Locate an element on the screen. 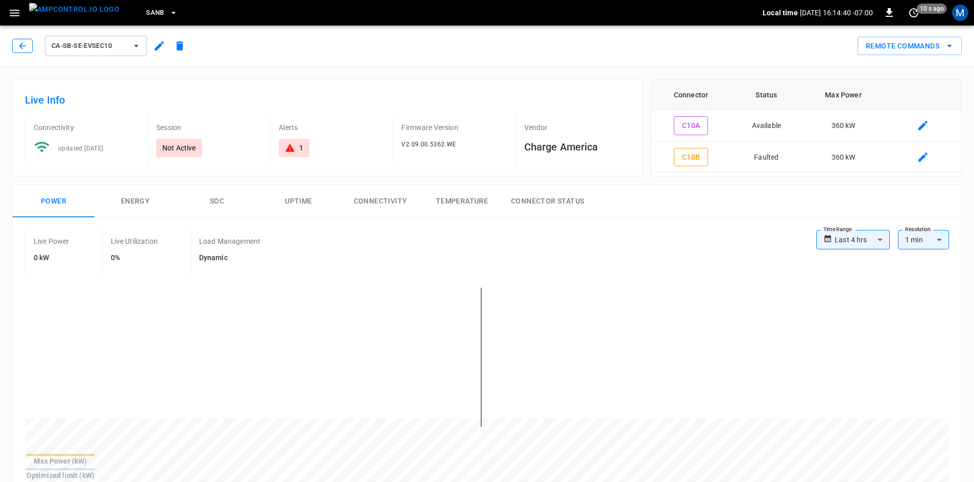 The image size is (974, 482). h6: 0 kW is located at coordinates (52, 258).